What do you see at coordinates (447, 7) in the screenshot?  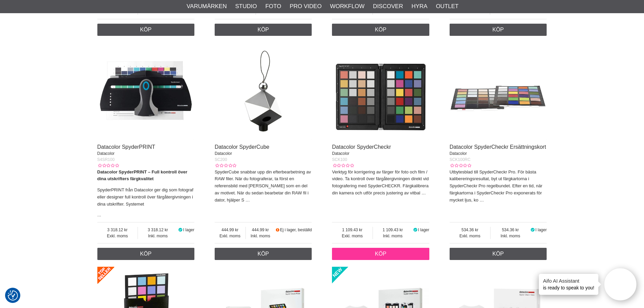 I see `a: Outlet` at bounding box center [447, 7].